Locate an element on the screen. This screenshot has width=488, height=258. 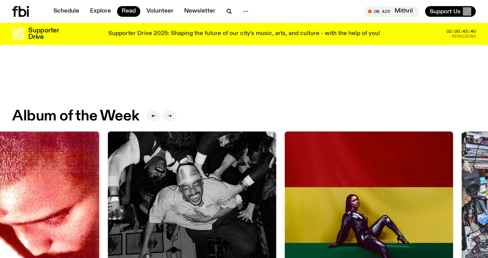
h2: Album of the Week is located at coordinates (75, 116).